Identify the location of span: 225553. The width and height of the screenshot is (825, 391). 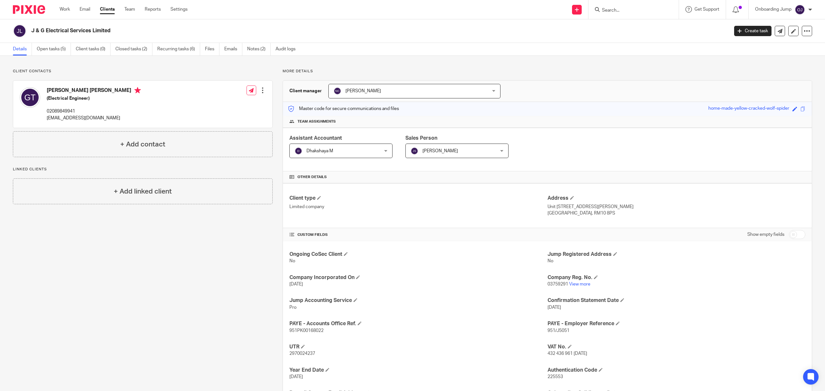
(556, 377).